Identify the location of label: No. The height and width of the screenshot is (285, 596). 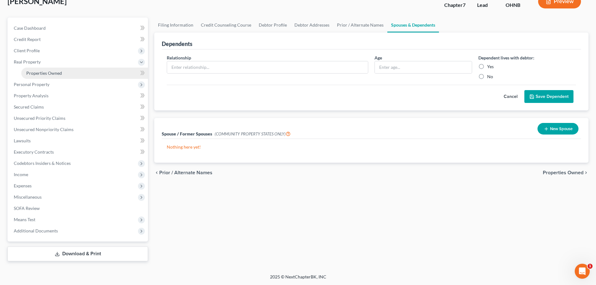
(490, 77).